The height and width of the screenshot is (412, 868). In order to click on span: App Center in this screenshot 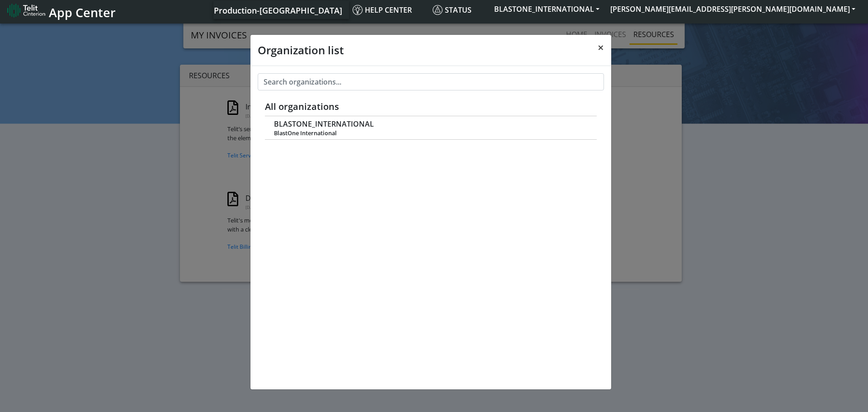, I will do `click(82, 12)`.